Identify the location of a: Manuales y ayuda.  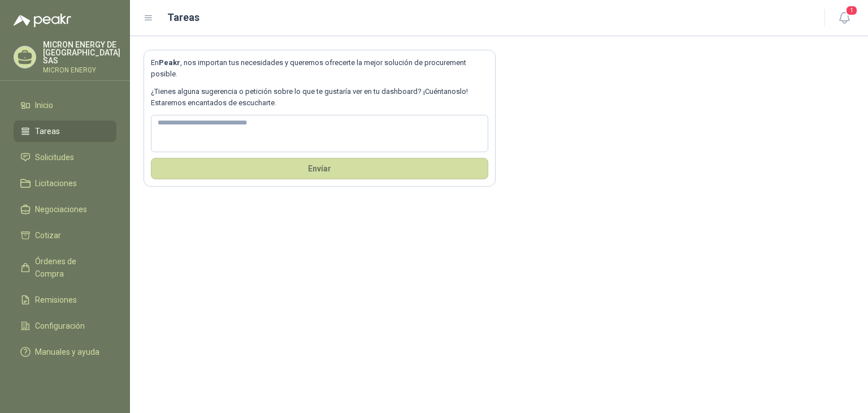
(65, 352).